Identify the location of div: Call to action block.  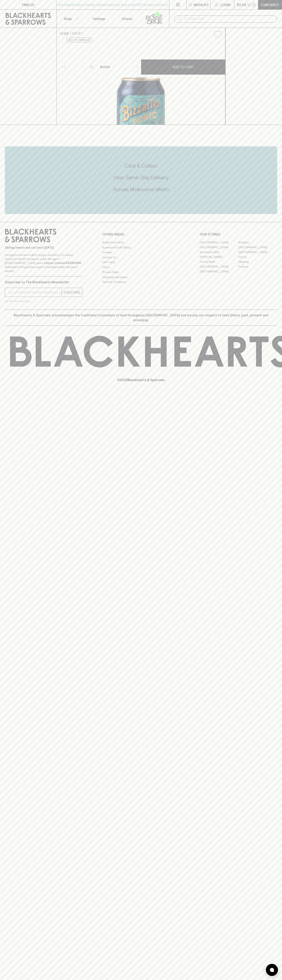
(141, 180).